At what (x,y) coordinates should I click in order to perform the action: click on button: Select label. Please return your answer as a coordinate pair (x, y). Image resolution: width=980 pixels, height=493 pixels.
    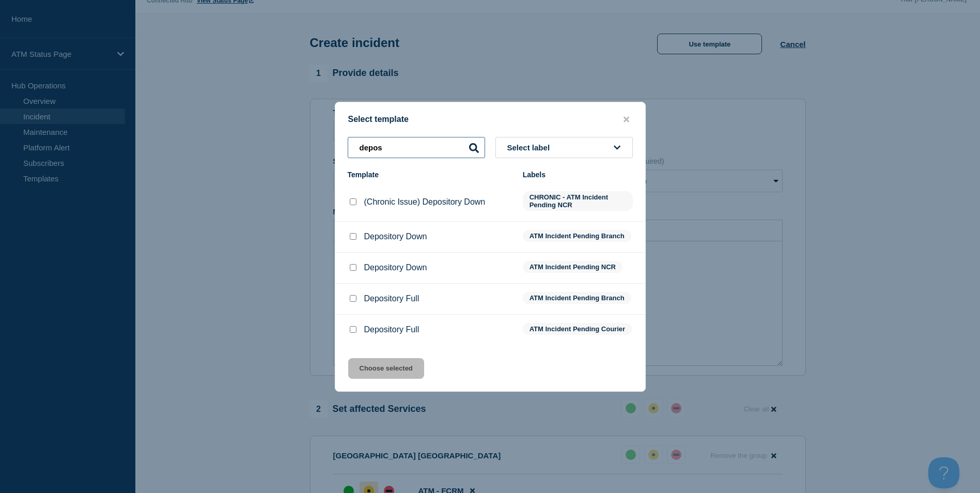
    Looking at the image, I should click on (564, 147).